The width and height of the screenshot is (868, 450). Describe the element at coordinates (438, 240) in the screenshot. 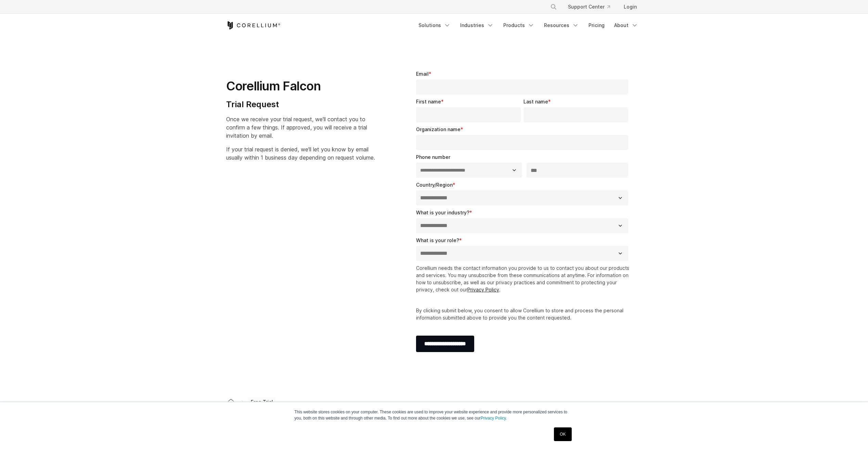

I see `span: What is your role?` at that location.